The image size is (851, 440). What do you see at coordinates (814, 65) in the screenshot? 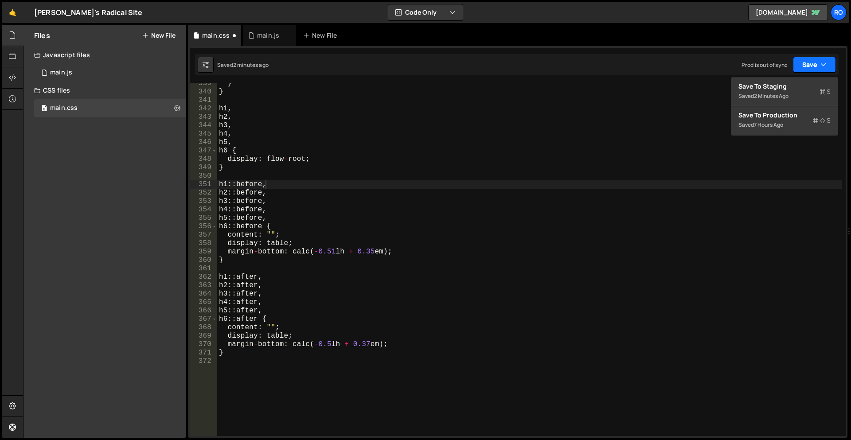
I see `button: Save` at bounding box center [814, 65].